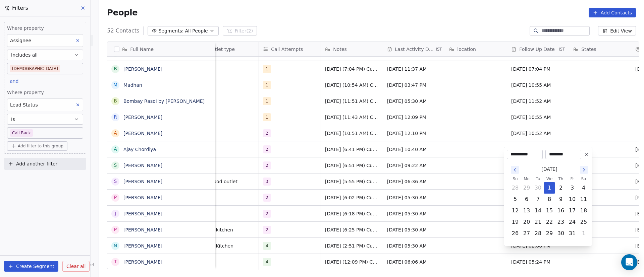 Image resolution: width=644 pixels, height=277 pixels. What do you see at coordinates (583, 179) in the screenshot?
I see `th: Saturday` at bounding box center [583, 179].